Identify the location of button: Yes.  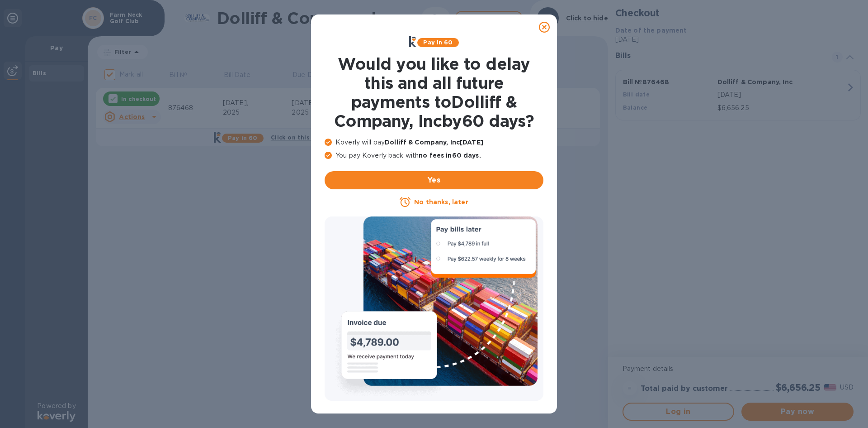
(434, 180).